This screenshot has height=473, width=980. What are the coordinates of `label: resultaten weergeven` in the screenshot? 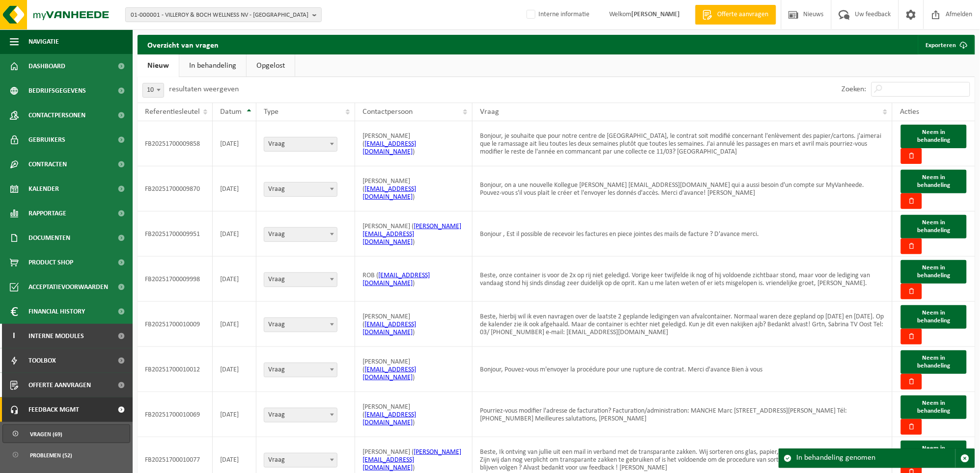 It's located at (204, 89).